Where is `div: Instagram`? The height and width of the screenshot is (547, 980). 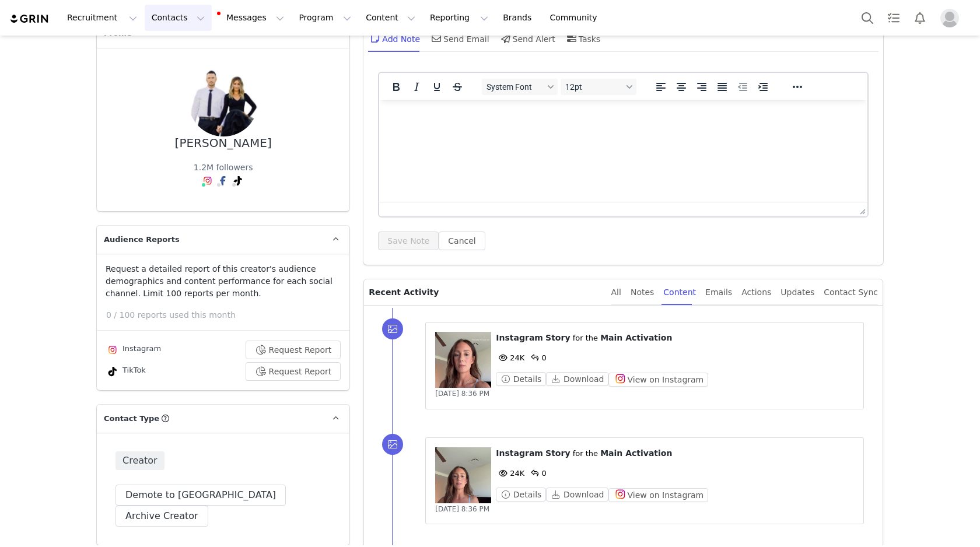 div: Instagram is located at coordinates (133, 350).